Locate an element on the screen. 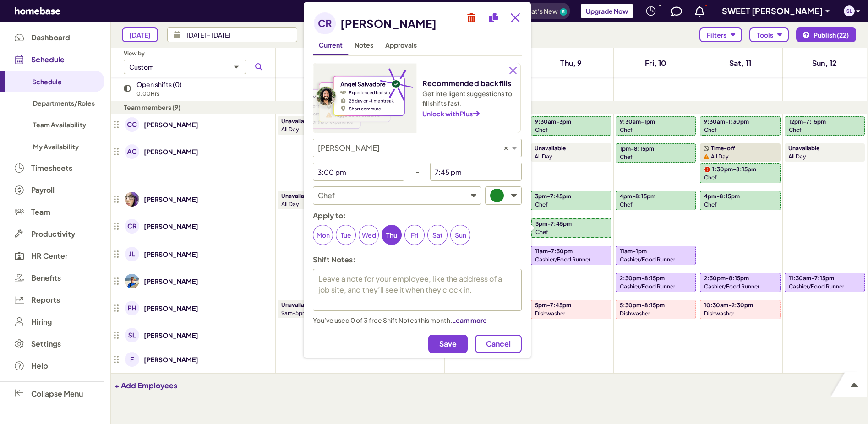 The width and height of the screenshot is (868, 424). div: Custom is located at coordinates (142, 67).